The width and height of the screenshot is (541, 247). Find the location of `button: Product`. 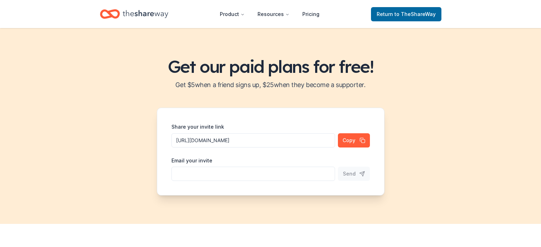

button: Product is located at coordinates (232, 14).